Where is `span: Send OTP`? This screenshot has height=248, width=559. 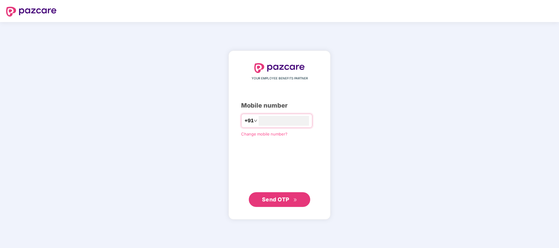 span: Send OTP is located at coordinates (275, 200).